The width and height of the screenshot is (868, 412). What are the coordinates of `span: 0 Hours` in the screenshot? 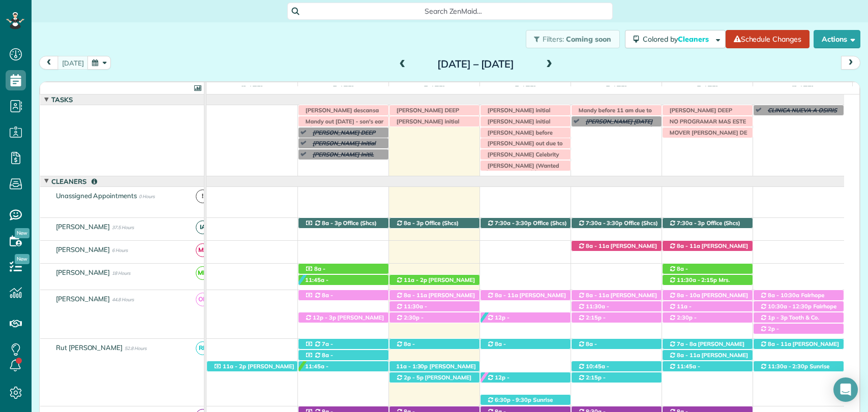 It's located at (146, 196).